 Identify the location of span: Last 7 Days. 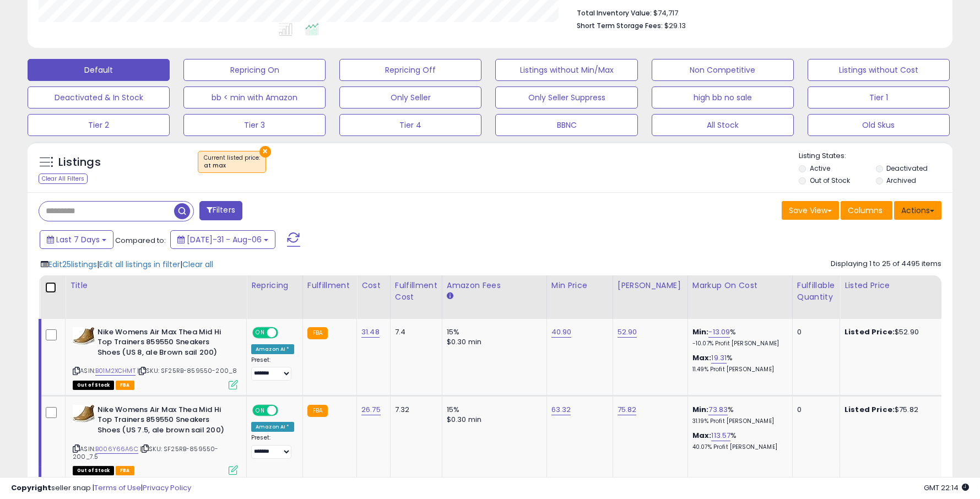
(77, 240).